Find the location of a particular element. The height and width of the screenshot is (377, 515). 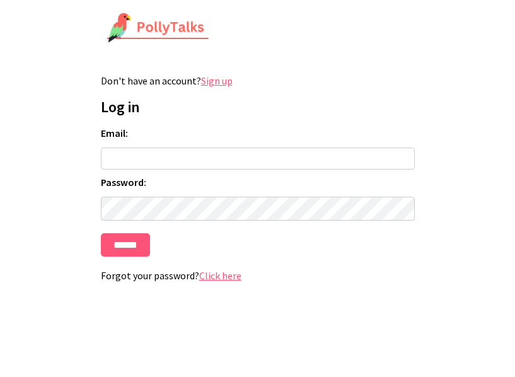

a: Sign up is located at coordinates (217, 81).